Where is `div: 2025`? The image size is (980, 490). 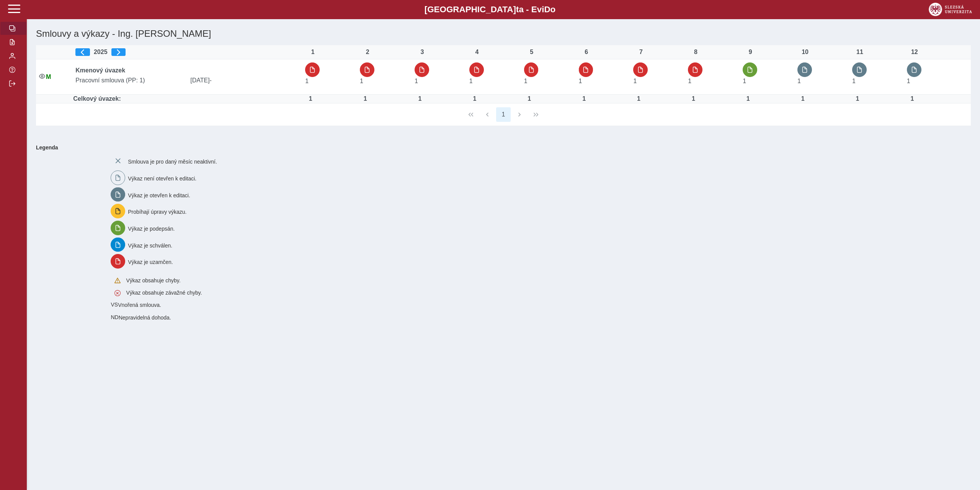 div: 2025 is located at coordinates (187, 52).